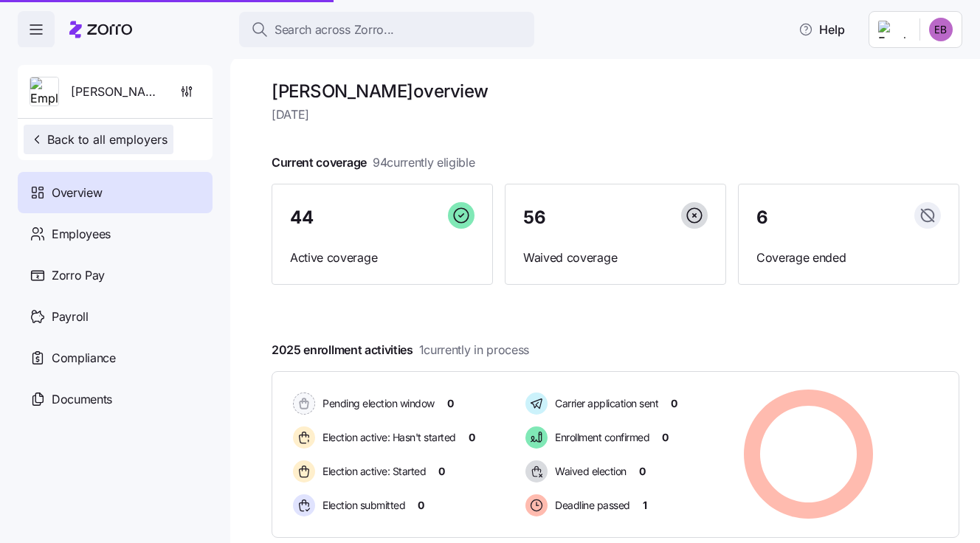 The width and height of the screenshot is (980, 543). Describe the element at coordinates (377, 404) in the screenshot. I see `span: Pending election window` at that location.